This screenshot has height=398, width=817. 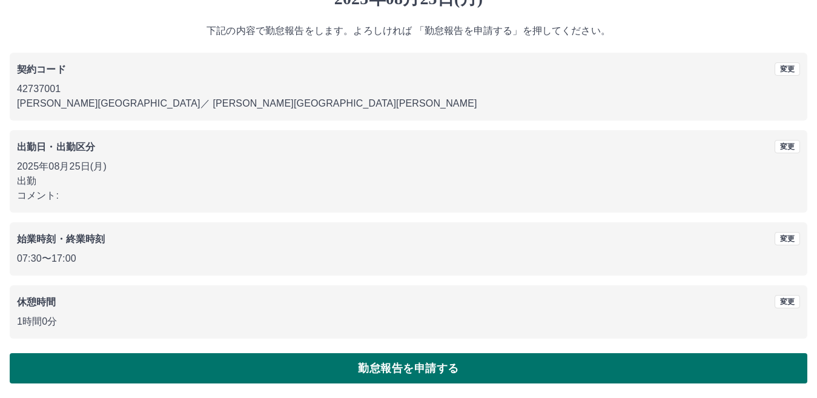 What do you see at coordinates (41, 69) in the screenshot?
I see `b: 契約コード` at bounding box center [41, 69].